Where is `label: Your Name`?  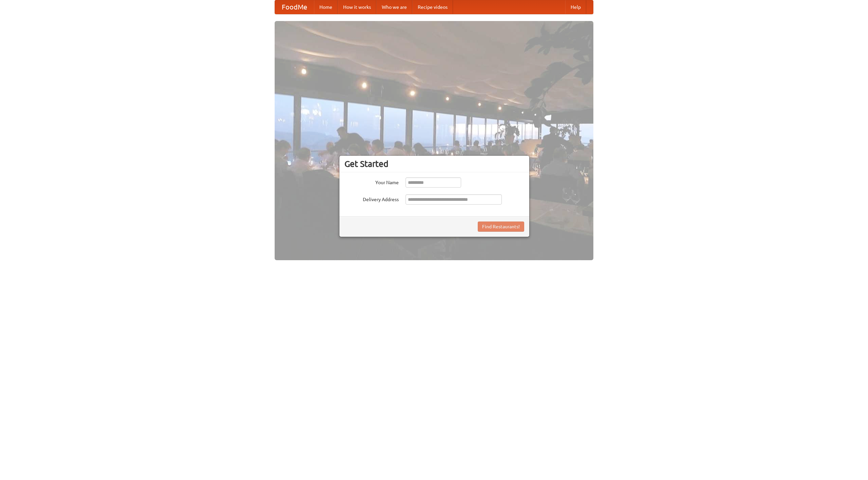
label: Your Name is located at coordinates (372, 182).